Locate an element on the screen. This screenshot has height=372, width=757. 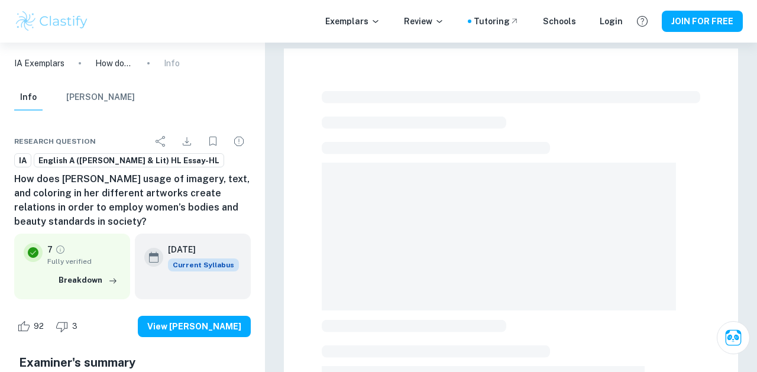
a: Tutoring is located at coordinates (496, 21).